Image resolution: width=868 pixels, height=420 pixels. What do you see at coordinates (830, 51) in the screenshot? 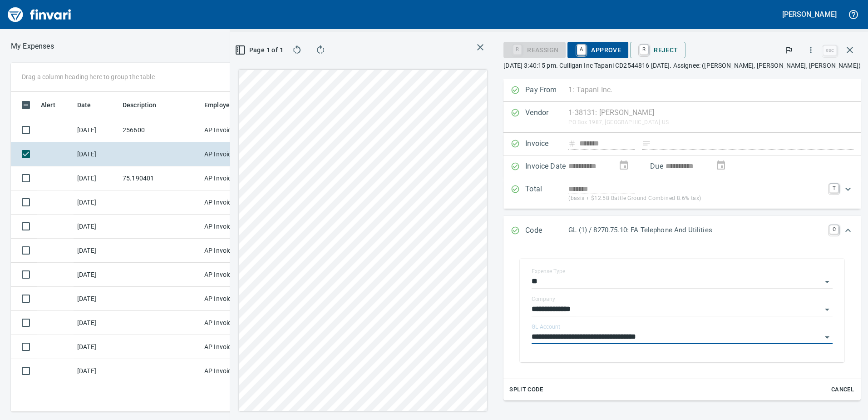
I see `a: esc` at bounding box center [830, 51].